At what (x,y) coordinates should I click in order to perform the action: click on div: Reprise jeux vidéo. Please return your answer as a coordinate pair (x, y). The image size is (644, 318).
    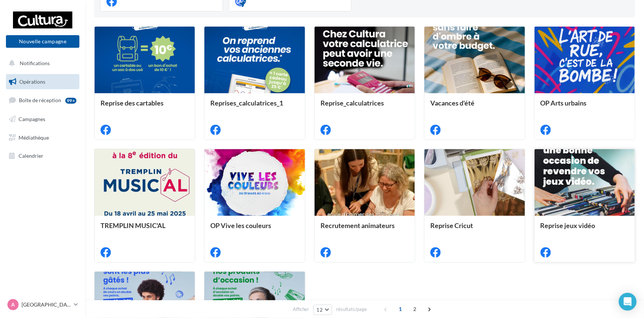
    Looking at the image, I should click on (585, 229).